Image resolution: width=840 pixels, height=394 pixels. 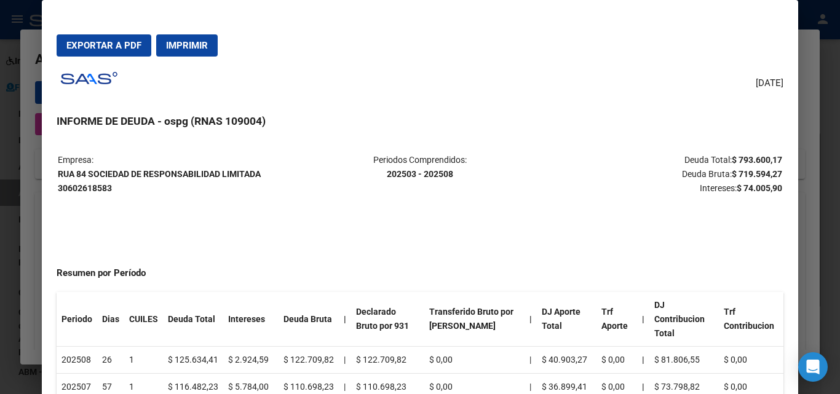 What do you see at coordinates (662, 174) in the screenshot?
I see `p: Deuda Total: Deuda Bruta: Intereses:` at bounding box center [662, 174].